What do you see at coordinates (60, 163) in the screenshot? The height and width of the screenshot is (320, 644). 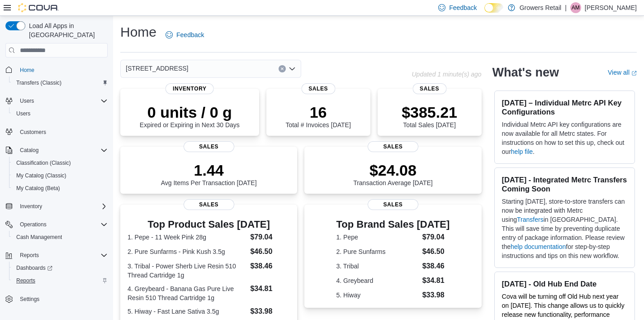 I see `button: Classification (Classic)` at bounding box center [60, 163].